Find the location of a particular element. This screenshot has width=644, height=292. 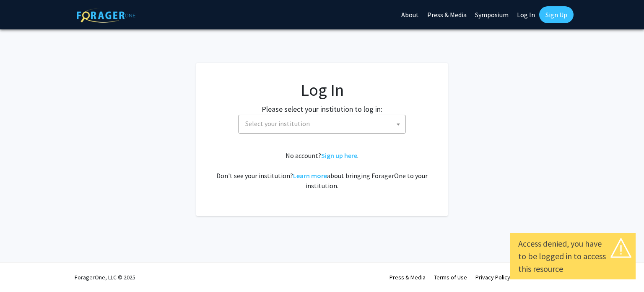

h1: Log In is located at coordinates (322, 90).